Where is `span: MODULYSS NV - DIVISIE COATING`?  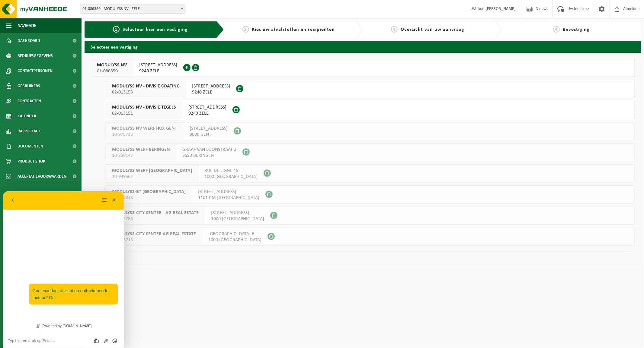 span: MODULYSS NV - DIVISIE COATING is located at coordinates (146, 86).